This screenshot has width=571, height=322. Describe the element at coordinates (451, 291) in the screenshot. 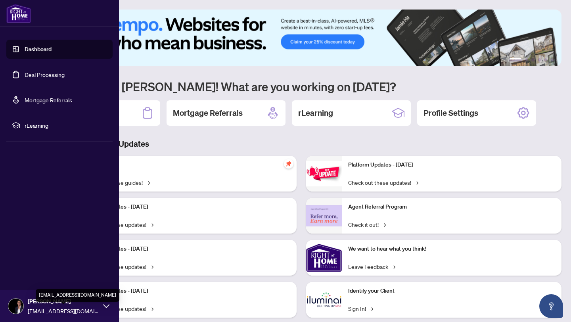

I see `p: Identify your Client` at that location.